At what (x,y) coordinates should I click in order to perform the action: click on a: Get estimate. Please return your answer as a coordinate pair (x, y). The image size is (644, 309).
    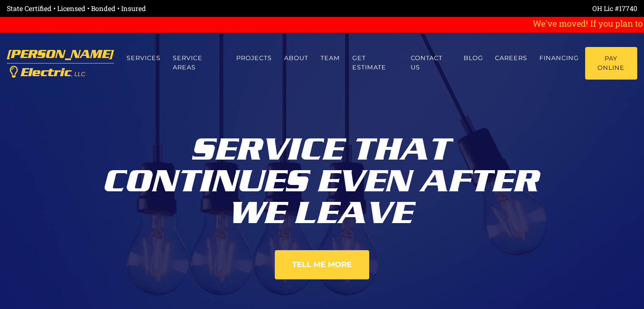
    Looking at the image, I should click on (375, 63).